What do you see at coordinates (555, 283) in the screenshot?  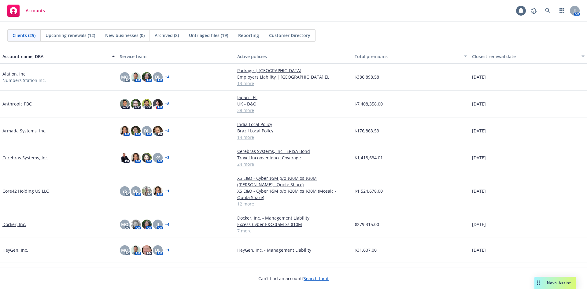 I see `button: Nova Assist` at bounding box center [555, 283].